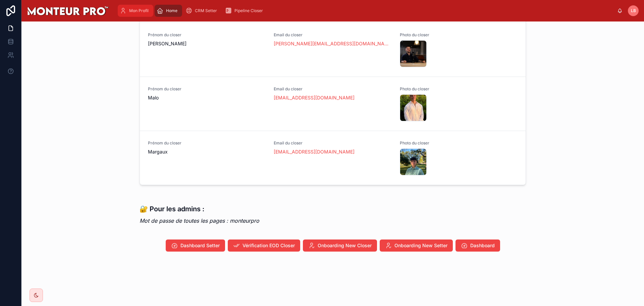 The width and height of the screenshot is (644, 306). What do you see at coordinates (206, 11) in the screenshot?
I see `span: CRM Setter` at bounding box center [206, 11].